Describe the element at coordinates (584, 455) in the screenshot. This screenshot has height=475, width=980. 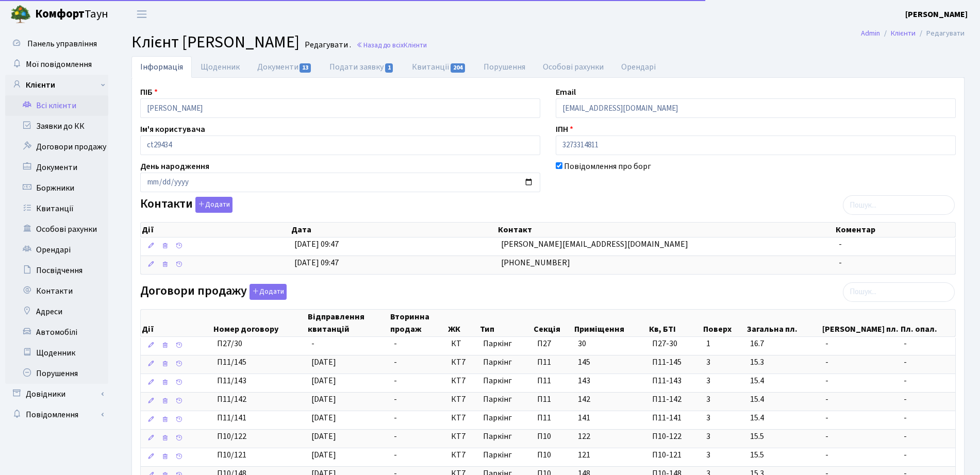
I see `span: 121` at that location.